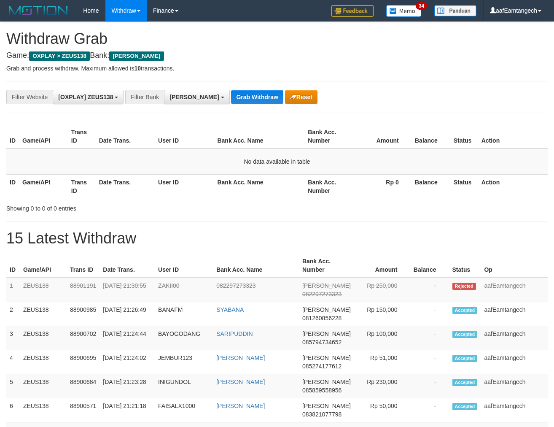 The image size is (554, 427). What do you see at coordinates (184, 410) in the screenshot?
I see `td: FAISALX1000` at bounding box center [184, 410].